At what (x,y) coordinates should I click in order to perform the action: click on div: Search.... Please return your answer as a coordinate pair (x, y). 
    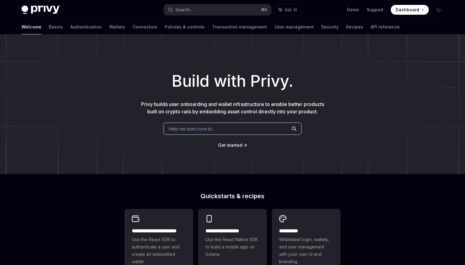
    Looking at the image, I should click on (184, 10).